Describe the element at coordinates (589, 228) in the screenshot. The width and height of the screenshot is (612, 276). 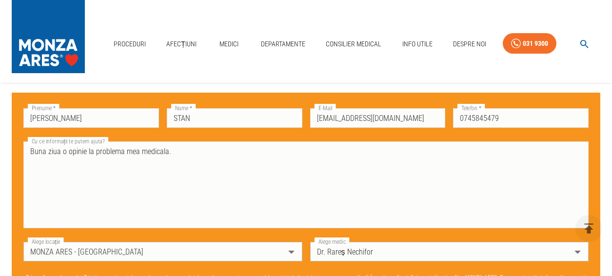
I see `button: delete` at that location.